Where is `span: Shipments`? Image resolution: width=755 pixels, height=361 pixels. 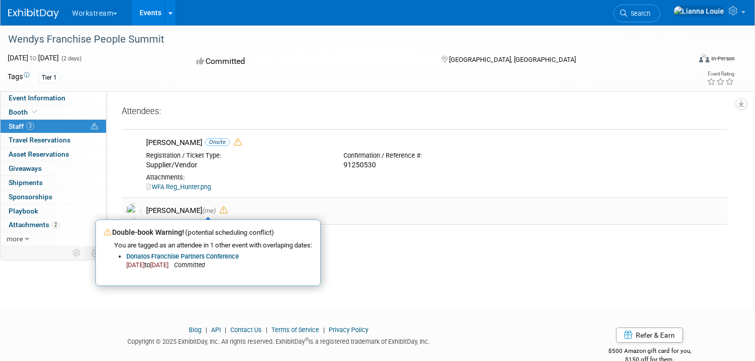 span: Shipments is located at coordinates (25, 183).